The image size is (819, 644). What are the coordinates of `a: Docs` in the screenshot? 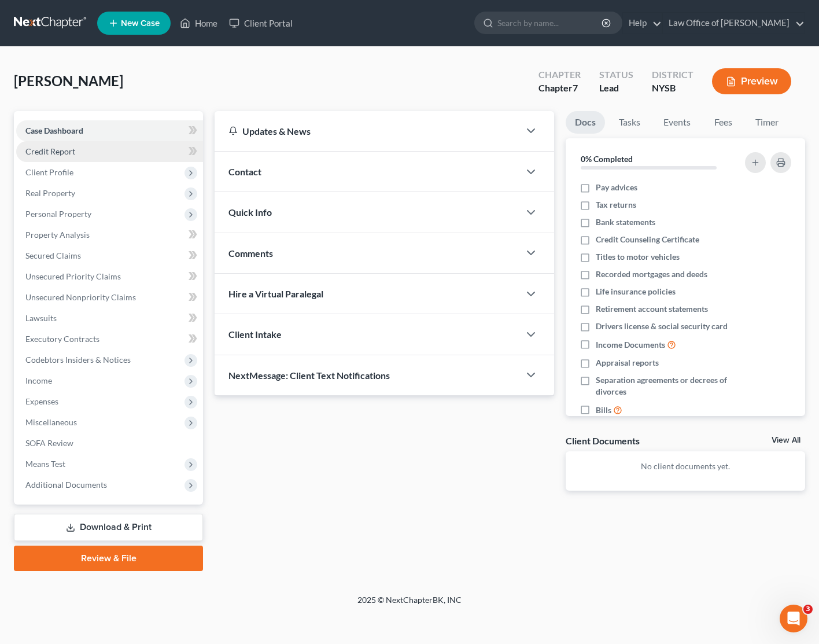 It's located at (585, 122).